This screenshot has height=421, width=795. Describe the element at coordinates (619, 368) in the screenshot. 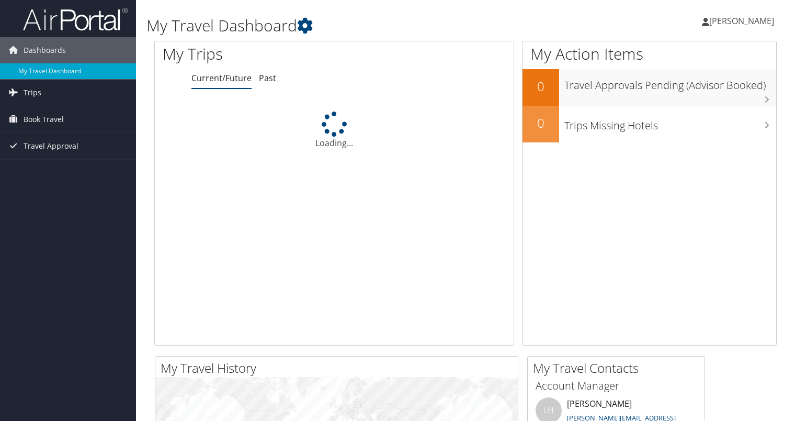

I see `h2: My Travel Contacts` at that location.